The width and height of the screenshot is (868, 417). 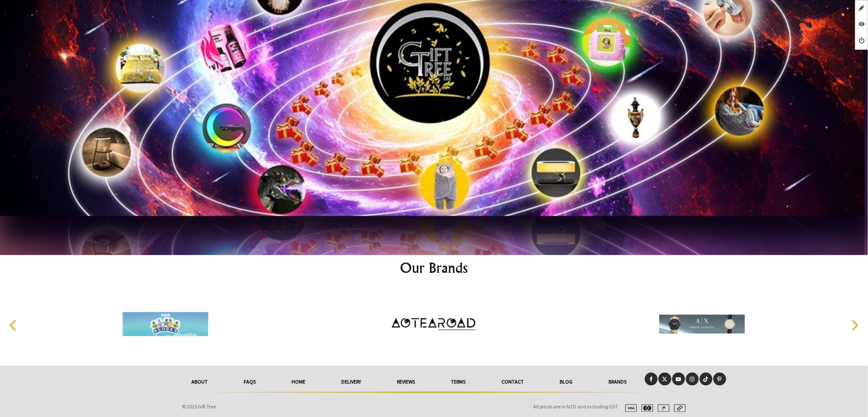 I want to click on a: Blog, so click(x=567, y=382).